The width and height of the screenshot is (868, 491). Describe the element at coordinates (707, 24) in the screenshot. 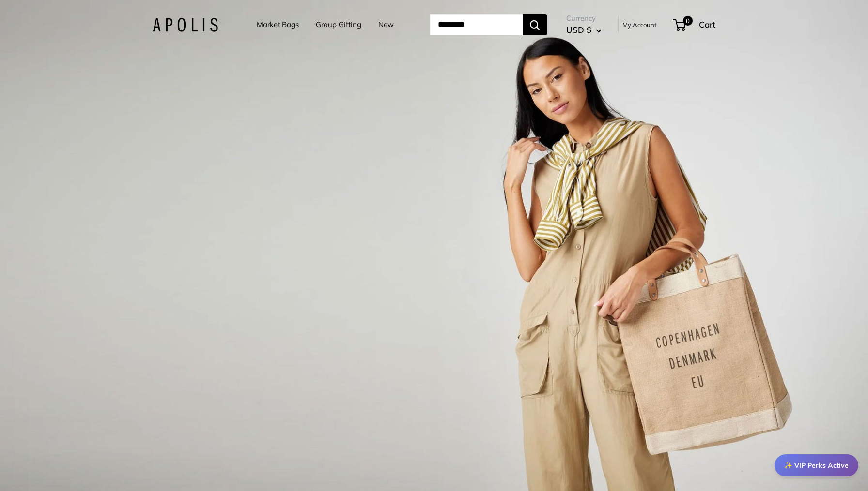

I see `span: Cart` at that location.